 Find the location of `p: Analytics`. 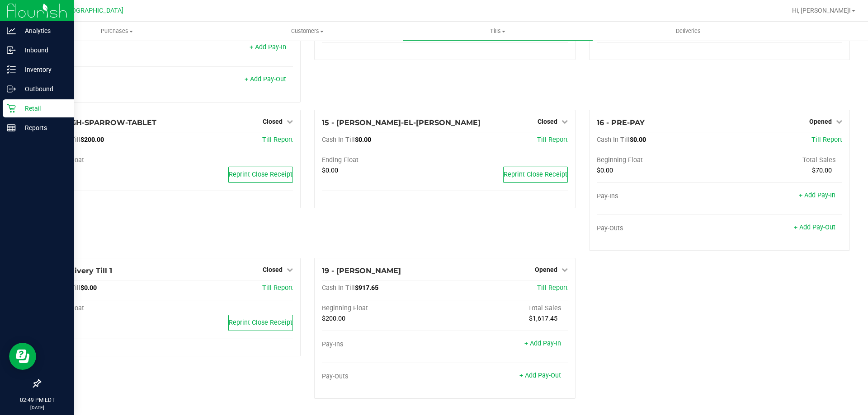

p: Analytics is located at coordinates (43, 30).